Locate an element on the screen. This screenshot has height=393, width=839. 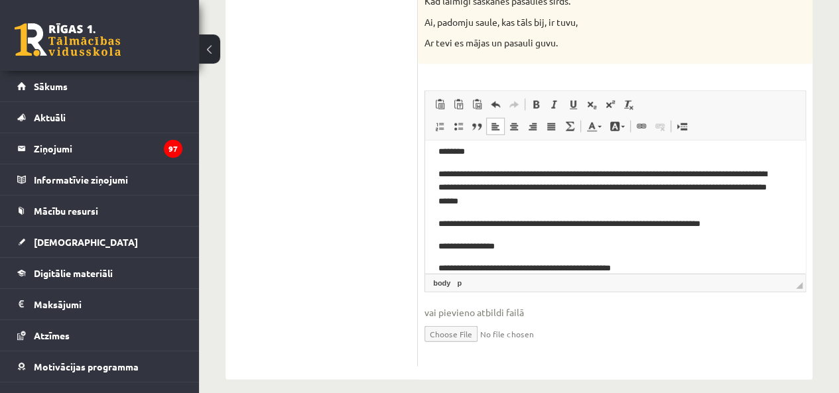
a: Digitālie materiāli is located at coordinates (99, 273).